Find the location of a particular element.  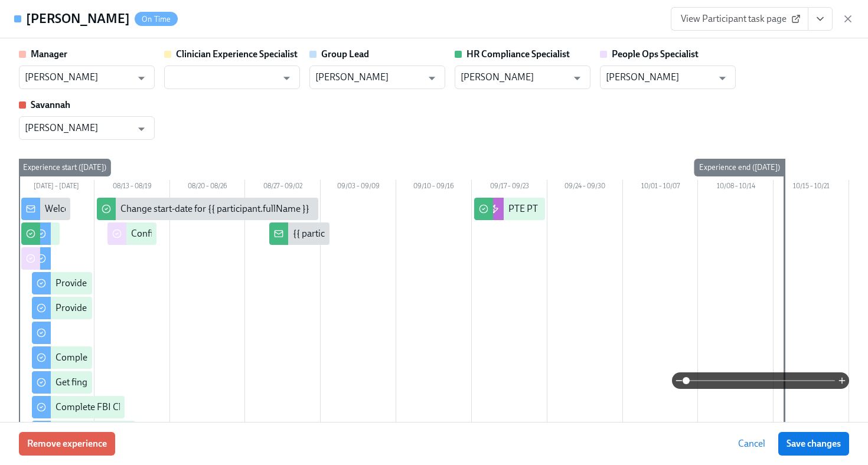

div: 09/10 – 09/16 is located at coordinates (434, 187).